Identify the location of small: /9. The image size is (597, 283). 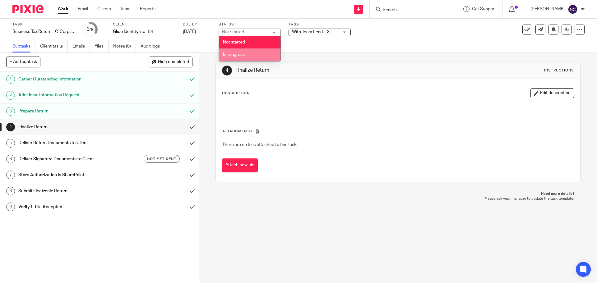
(91, 30).